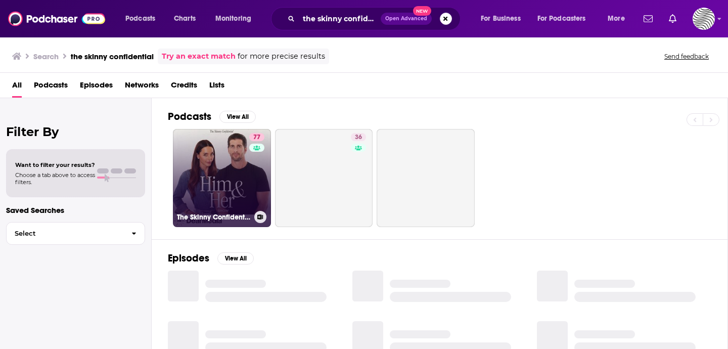 This screenshot has height=349, width=728. I want to click on button: Show profile menu, so click(704, 19).